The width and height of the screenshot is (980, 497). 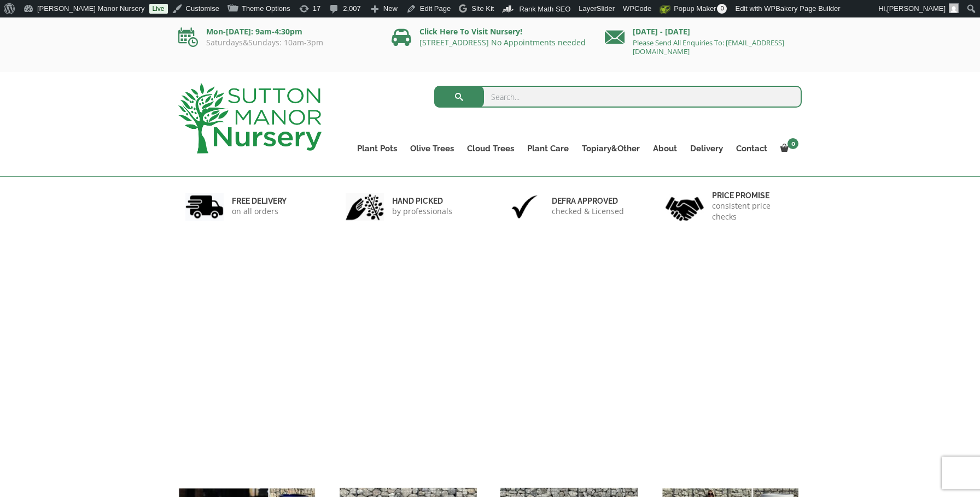 What do you see at coordinates (250, 118) in the screenshot?
I see `img: logo` at bounding box center [250, 118].